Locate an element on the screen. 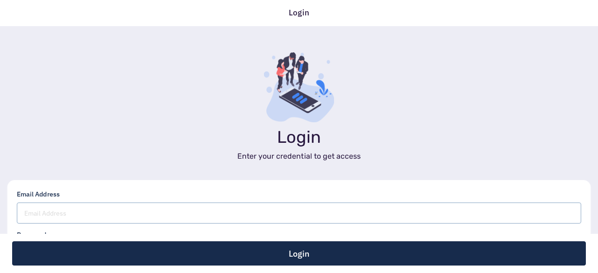  input: Email Address is located at coordinates (299, 213).